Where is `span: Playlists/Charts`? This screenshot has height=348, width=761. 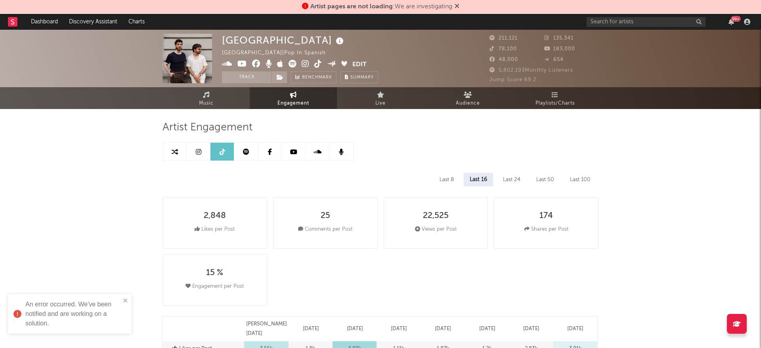
span: Playlists/Charts is located at coordinates (555, 103).